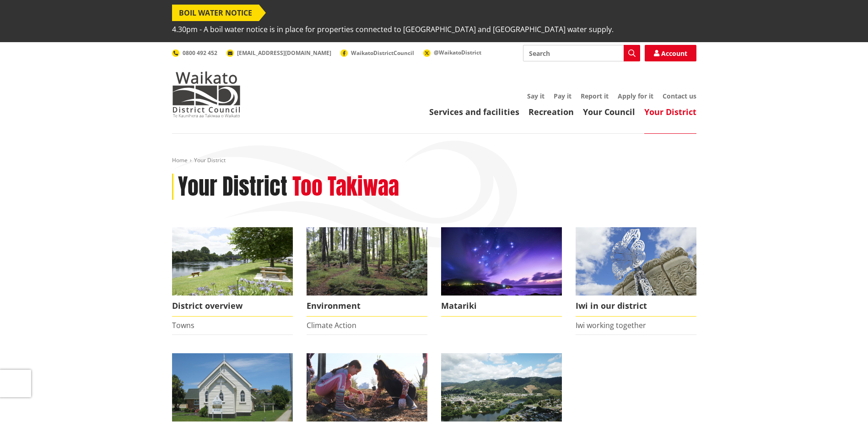 The height and width of the screenshot is (427, 868). Describe the element at coordinates (200, 53) in the screenshot. I see `span: 0800 492 452` at that location.